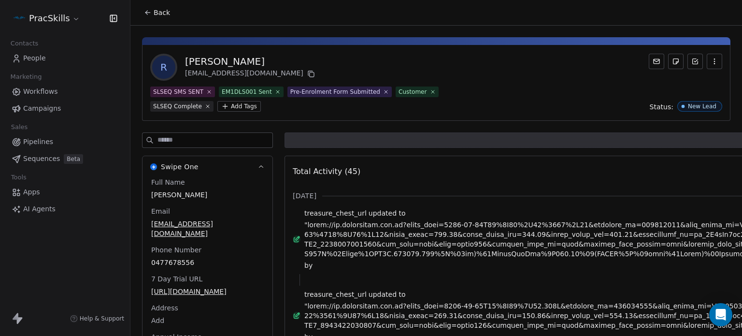  What do you see at coordinates (335, 92) in the screenshot?
I see `div: Pre-Enrolment Form Submitted` at bounding box center [335, 92].